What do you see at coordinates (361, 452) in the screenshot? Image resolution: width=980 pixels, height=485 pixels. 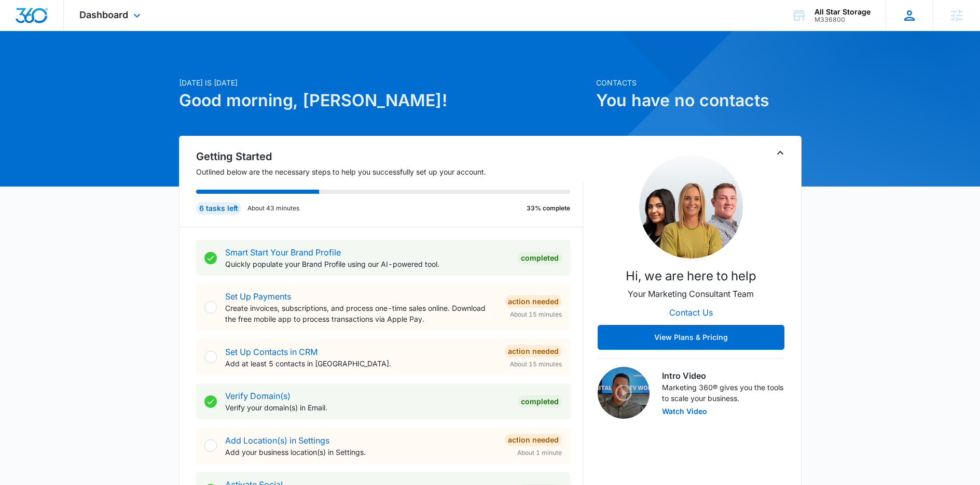 I see `p: Add your business location(s) in Settings.` at bounding box center [361, 452].